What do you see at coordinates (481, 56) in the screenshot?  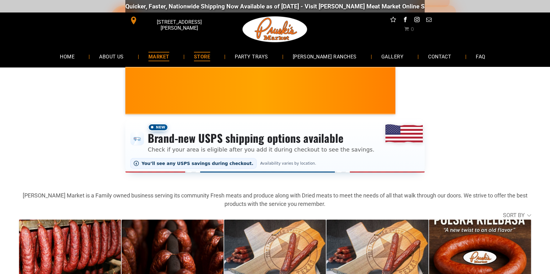 I see `a: FAQ` at bounding box center [481, 56].